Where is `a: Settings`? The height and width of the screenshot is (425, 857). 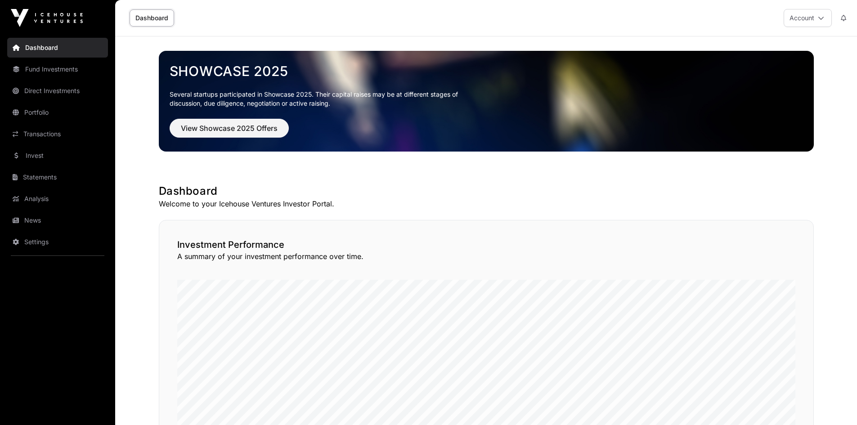 a: Settings is located at coordinates (58, 242).